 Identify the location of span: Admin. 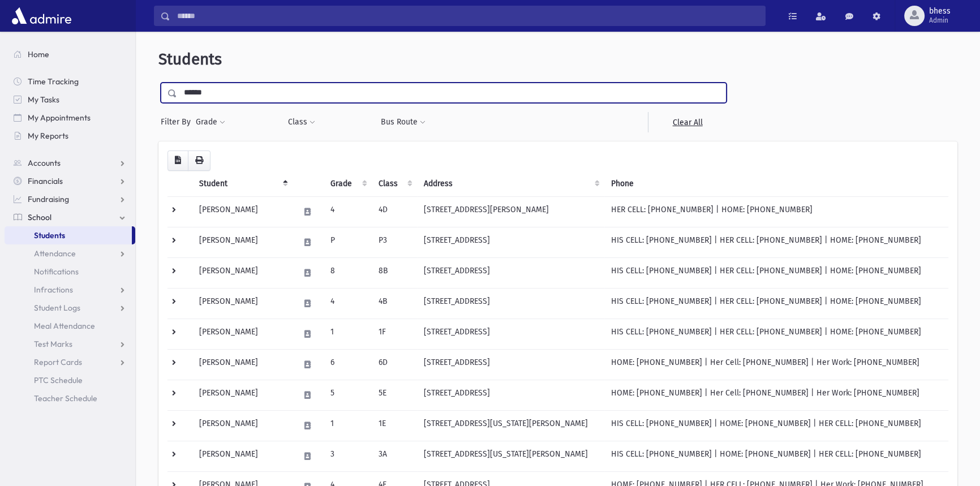
(939, 20).